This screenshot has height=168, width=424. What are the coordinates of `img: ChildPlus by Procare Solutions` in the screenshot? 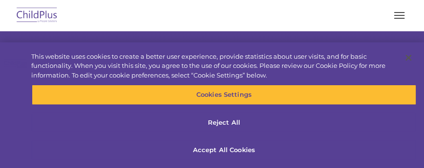 It's located at (37, 15).